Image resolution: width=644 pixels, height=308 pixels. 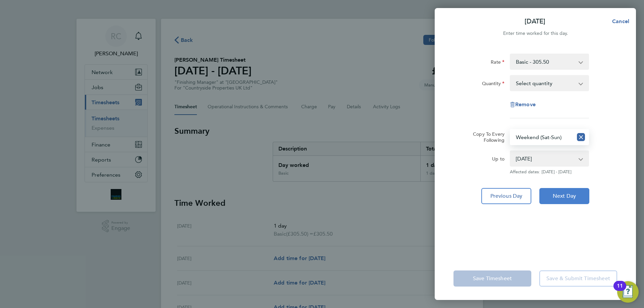 What do you see at coordinates (507, 196) in the screenshot?
I see `span: Previous Day` at bounding box center [507, 196].